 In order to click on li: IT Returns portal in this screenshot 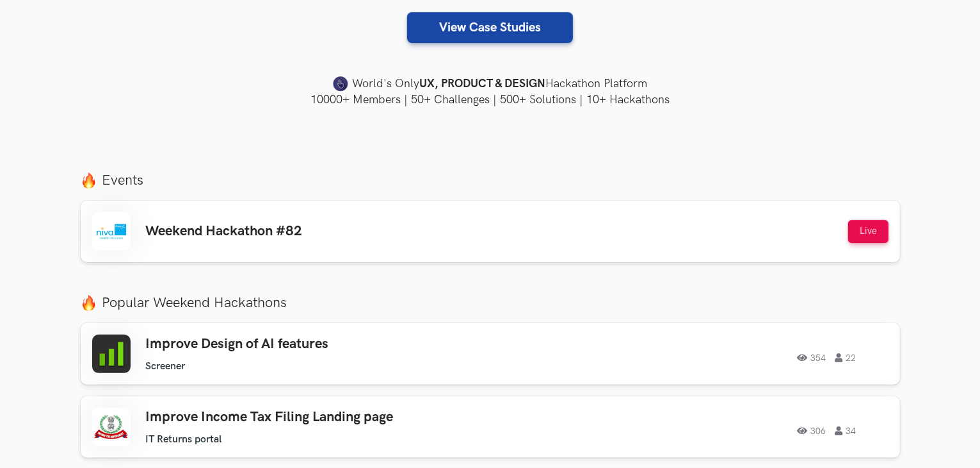, I will do `click(184, 439)`.